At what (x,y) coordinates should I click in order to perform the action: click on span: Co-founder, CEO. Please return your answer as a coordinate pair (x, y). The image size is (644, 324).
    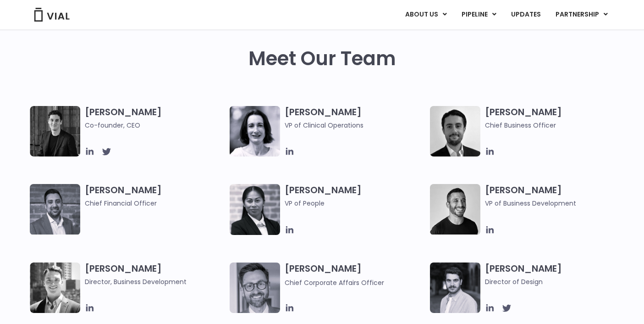
    Looking at the image, I should click on (155, 126).